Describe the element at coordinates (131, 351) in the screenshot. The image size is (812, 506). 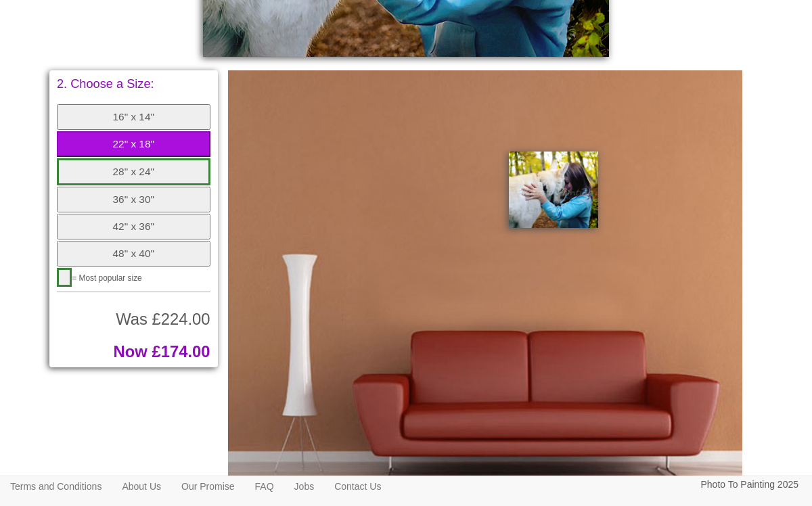
I see `span: Now` at that location.